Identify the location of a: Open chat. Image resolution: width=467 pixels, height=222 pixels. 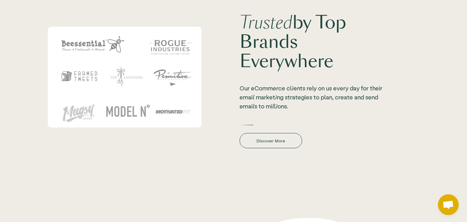
(448, 204).